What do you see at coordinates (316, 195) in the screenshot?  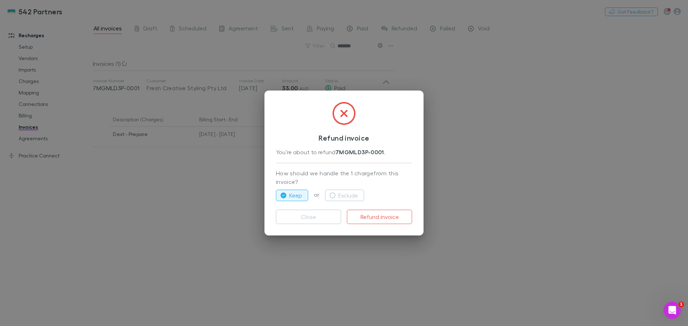 I see `span: or` at bounding box center [316, 195].